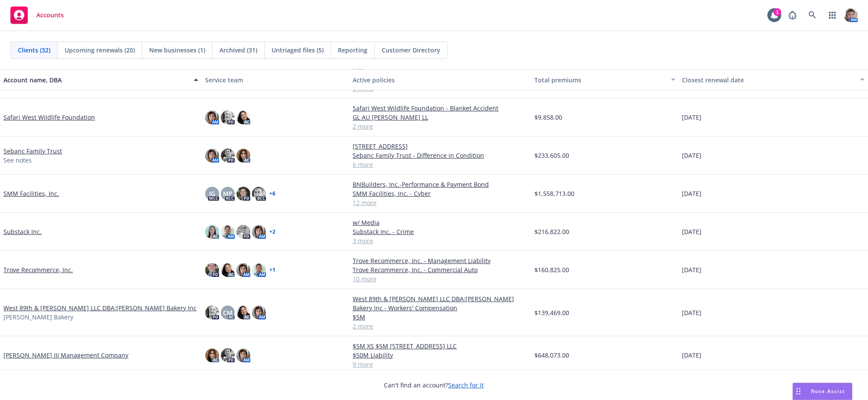  What do you see at coordinates (798, 391) in the screenshot?
I see `div: Drag to move` at bounding box center [798, 391].